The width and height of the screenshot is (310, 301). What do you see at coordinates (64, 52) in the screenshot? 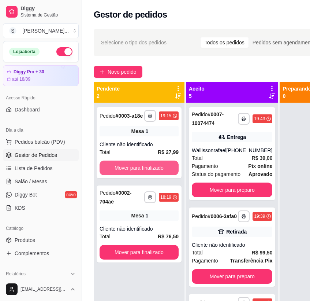
I see `button: Alterar Status` at bounding box center [64, 52].